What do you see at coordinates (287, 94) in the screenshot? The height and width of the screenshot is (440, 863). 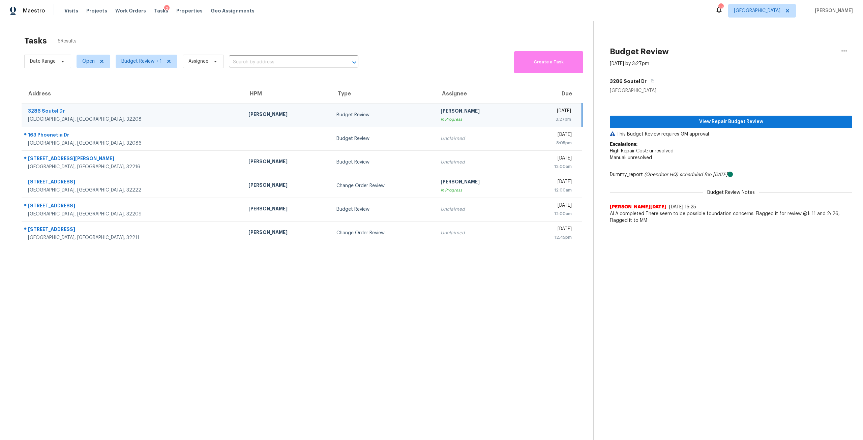 I see `th: HPM` at bounding box center [287, 94].